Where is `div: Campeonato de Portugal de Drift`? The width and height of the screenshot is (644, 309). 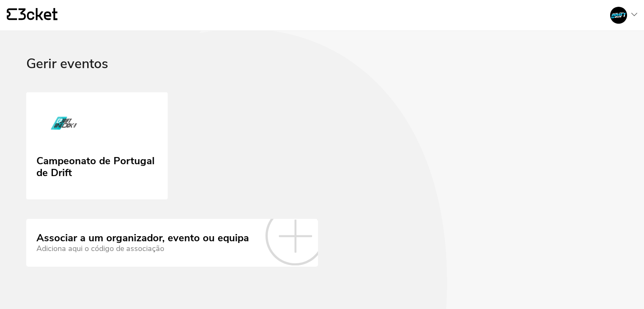
div: Campeonato de Portugal de Drift is located at coordinates (97, 165).